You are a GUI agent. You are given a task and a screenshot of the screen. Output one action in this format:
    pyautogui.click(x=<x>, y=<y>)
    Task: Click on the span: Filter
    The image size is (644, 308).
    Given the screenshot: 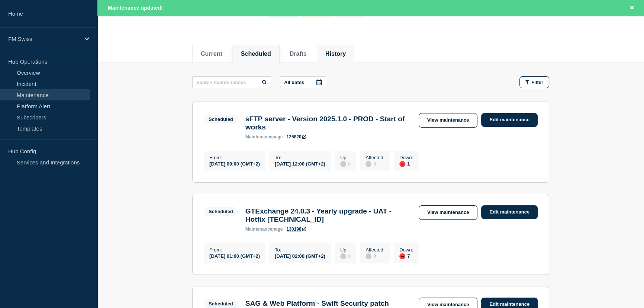 What is the action you would take?
    pyautogui.click(x=538, y=82)
    